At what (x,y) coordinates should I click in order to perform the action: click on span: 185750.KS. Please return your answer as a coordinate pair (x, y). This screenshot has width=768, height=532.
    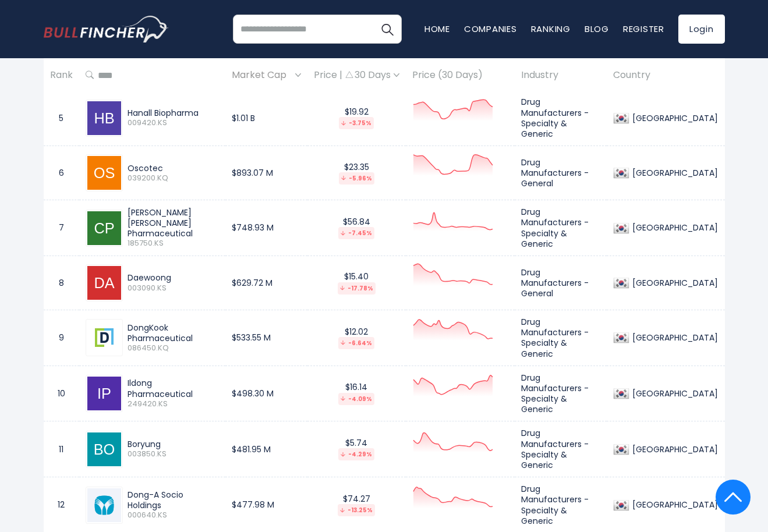
    Looking at the image, I should click on (173, 243).